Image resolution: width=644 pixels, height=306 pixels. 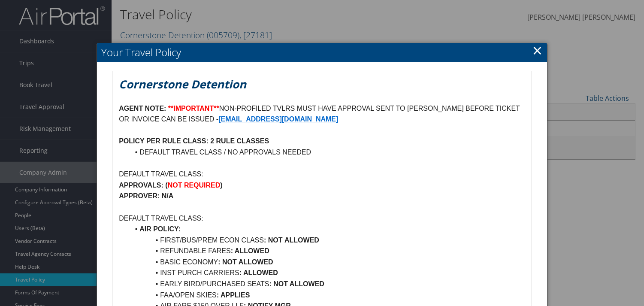 What do you see at coordinates (141, 185) in the screenshot?
I see `strong: APPROVALS:` at bounding box center [141, 185].